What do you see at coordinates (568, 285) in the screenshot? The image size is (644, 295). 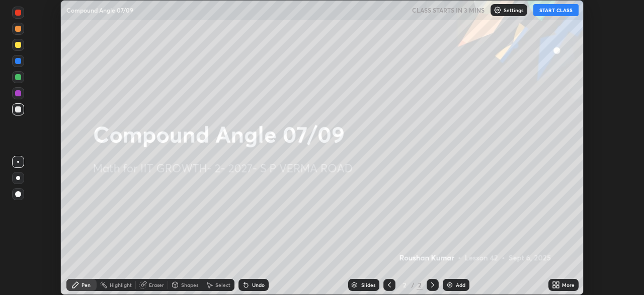 I see `div: More` at bounding box center [568, 285].